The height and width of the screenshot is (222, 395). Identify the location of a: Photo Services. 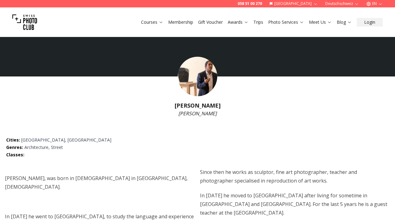
(286, 22).